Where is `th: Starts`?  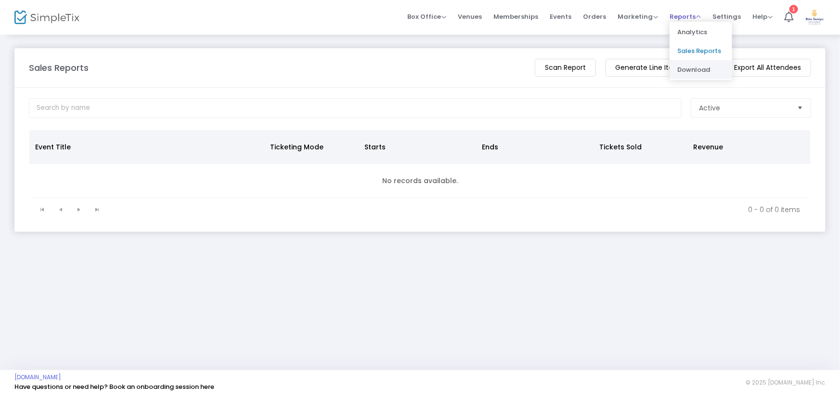
th: Starts is located at coordinates (418, 147).